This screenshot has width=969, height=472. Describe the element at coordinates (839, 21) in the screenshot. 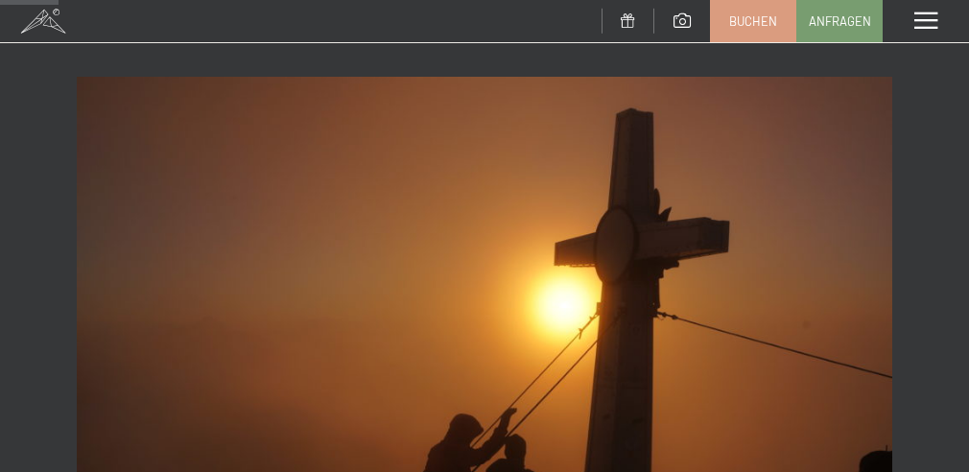

I see `a: Anfragen` at that location.